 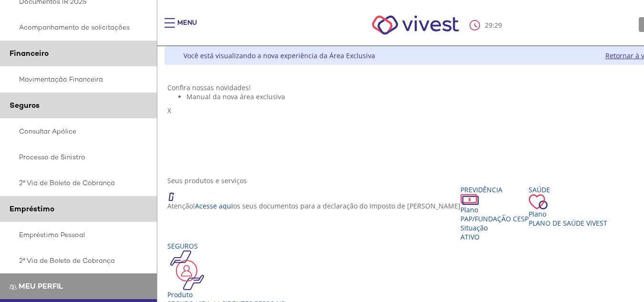 What do you see at coordinates (29, 53) in the screenshot?
I see `span: Financeiro` at bounding box center [29, 53].